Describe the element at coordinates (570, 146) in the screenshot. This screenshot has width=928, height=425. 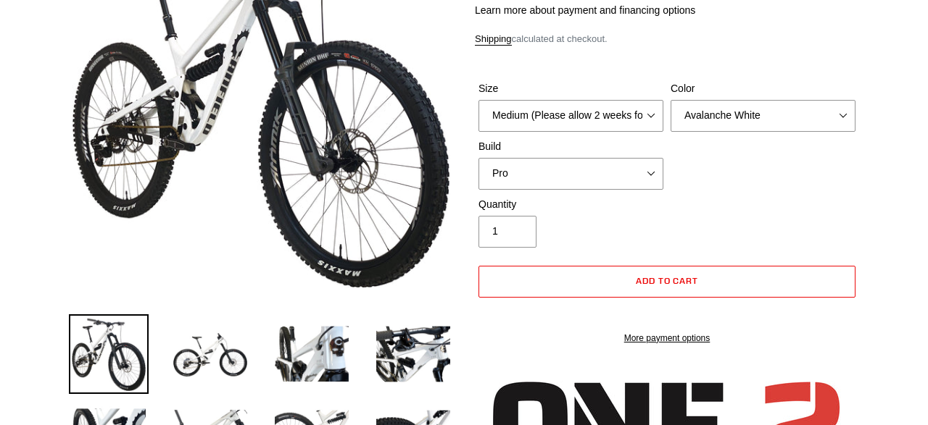
I see `label: Build` at that location.